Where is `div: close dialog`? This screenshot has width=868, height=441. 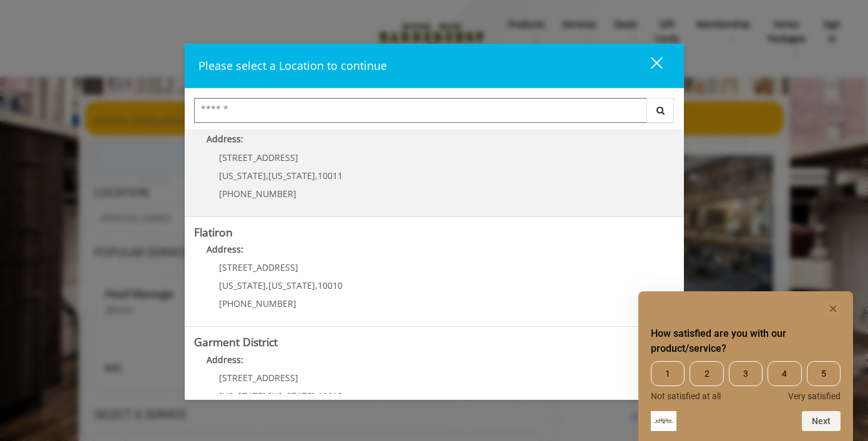 div: close dialog is located at coordinates (649, 66).